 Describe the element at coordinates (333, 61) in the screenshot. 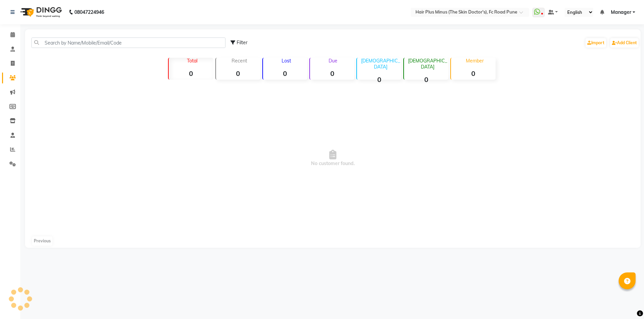

I see `p: Due` at that location.